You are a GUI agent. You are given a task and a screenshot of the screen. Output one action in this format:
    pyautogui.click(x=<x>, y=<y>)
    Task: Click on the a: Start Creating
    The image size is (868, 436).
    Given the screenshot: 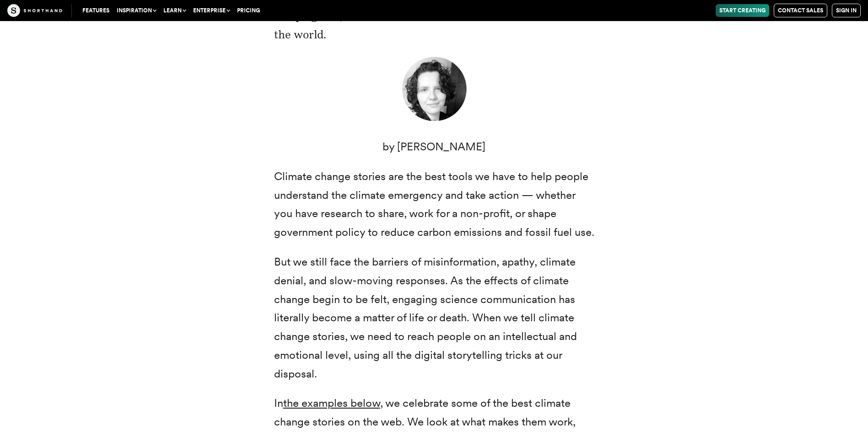 What is the action you would take?
    pyautogui.click(x=742, y=10)
    